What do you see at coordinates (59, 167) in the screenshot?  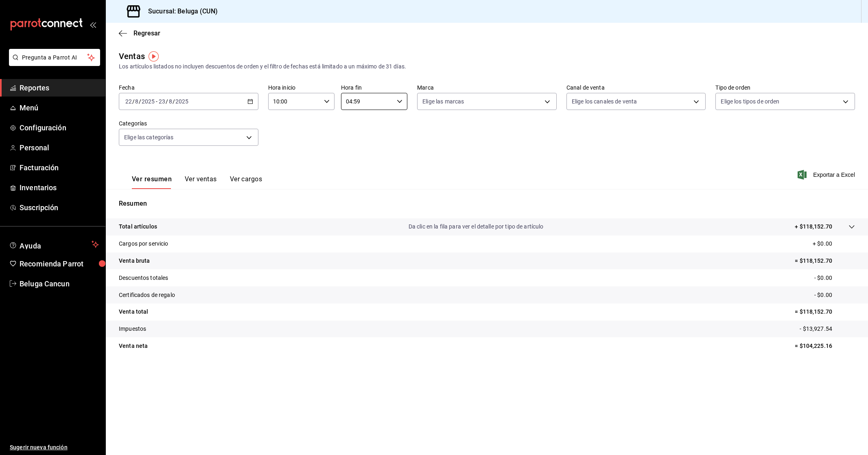 I see `span: Facturación` at bounding box center [59, 167].